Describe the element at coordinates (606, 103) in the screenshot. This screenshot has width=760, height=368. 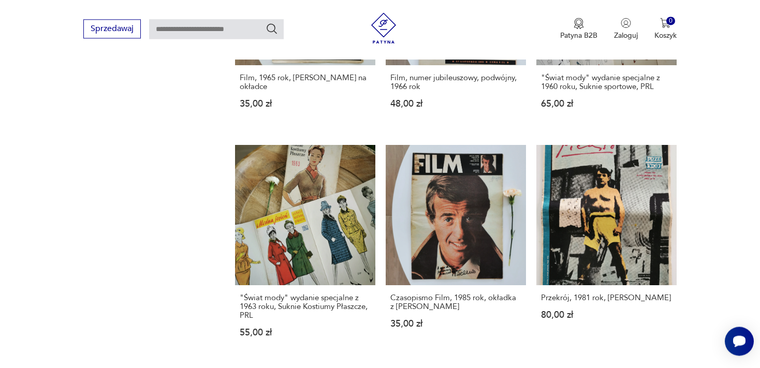
I see `p: 65,00 zł` at that location.